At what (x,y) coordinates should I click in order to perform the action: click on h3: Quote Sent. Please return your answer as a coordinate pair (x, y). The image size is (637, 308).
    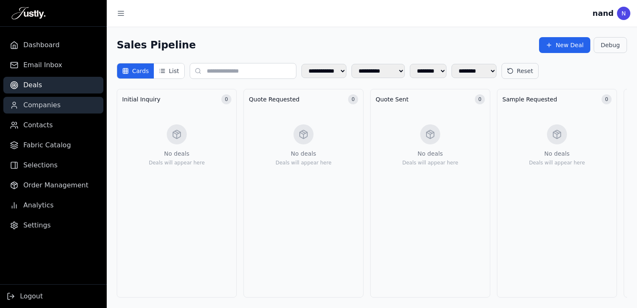
    Looking at the image, I should click on (392, 99).